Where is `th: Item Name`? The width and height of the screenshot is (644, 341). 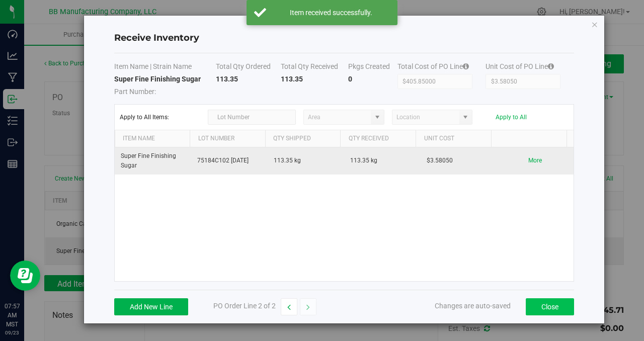 th: Item Name is located at coordinates (152, 139).